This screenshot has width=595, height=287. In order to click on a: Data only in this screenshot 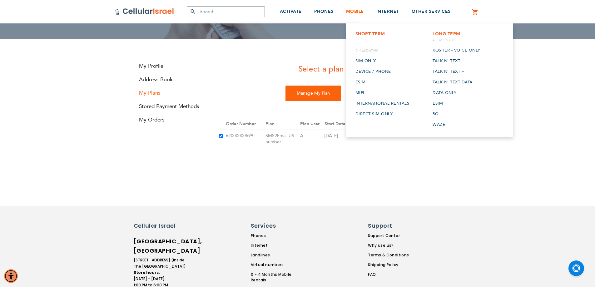, I will do `click(456, 93)`.